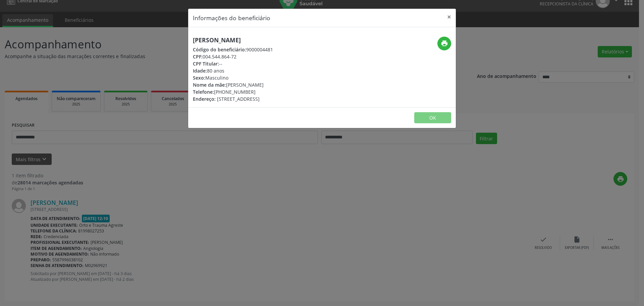 The width and height of the screenshot is (644, 306). What do you see at coordinates (233, 78) in the screenshot?
I see `div: Masculino` at bounding box center [233, 78].